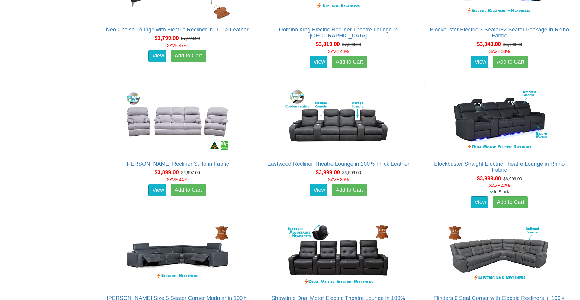 This screenshot has width=580, height=300. I want to click on del: $6,999.00, so click(513, 179).